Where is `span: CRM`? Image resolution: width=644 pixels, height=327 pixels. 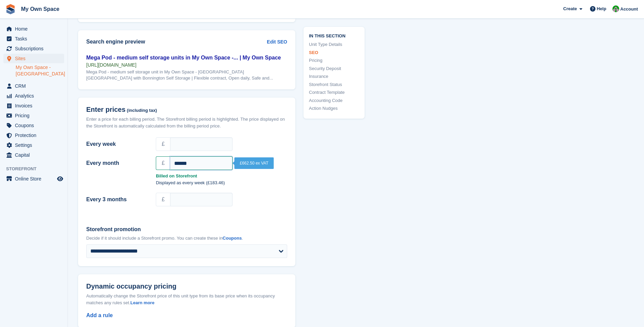
span: CRM is located at coordinates (35, 86).